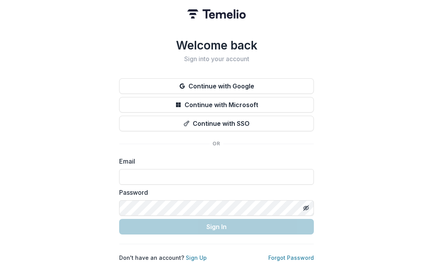  Describe the element at coordinates (216, 105) in the screenshot. I see `button: Continue with Microsoft` at that location.